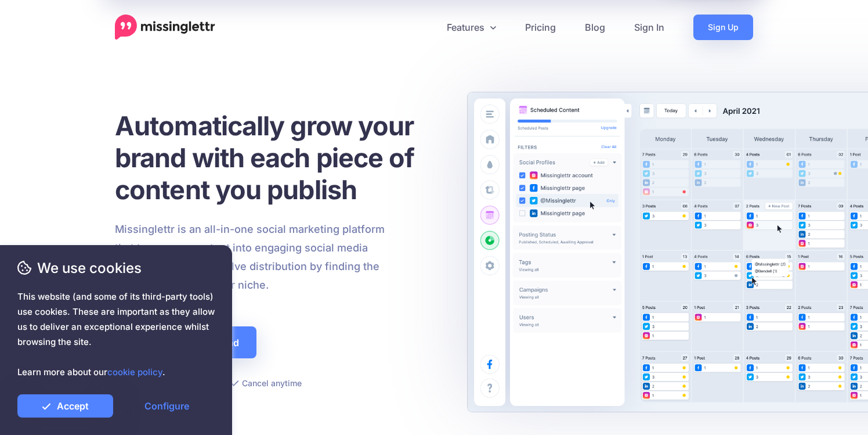 The image size is (868, 435). I want to click on p: Missinglettr is an all-in-one social marketing platform that turns your content into engaging soc..., so click(250, 257).